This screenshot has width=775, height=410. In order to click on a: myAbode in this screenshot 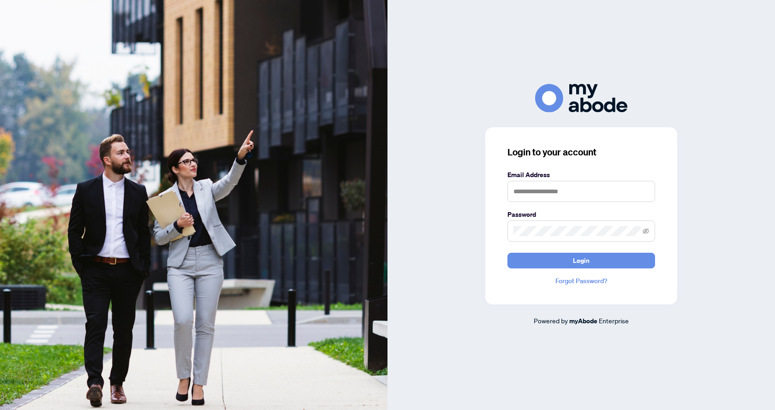, I will do `click(583, 321)`.